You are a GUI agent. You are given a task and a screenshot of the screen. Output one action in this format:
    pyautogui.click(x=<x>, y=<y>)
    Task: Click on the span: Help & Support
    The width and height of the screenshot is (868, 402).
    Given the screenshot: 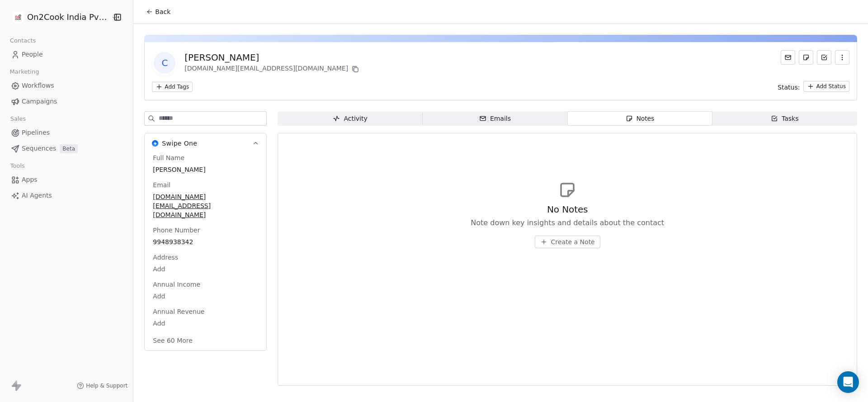 What is the action you would take?
    pyautogui.click(x=107, y=385)
    